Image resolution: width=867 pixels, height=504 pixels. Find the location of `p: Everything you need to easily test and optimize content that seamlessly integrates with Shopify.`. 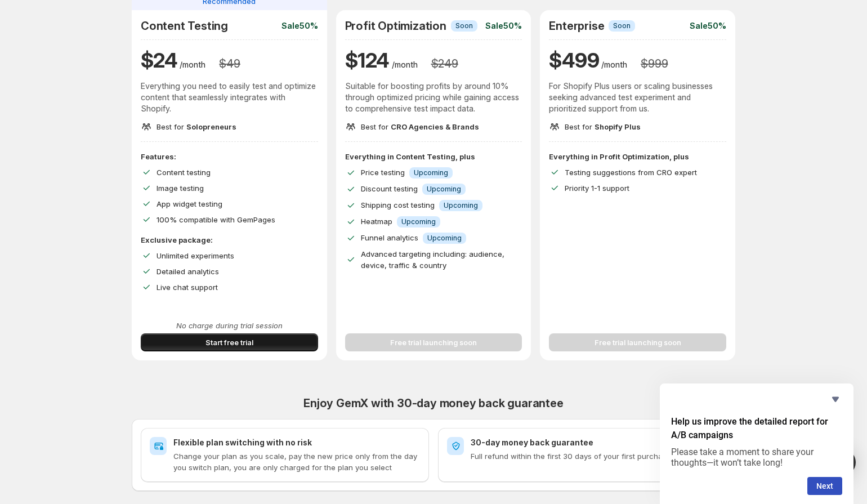

p: Everything you need to easily test and optimize content that seamlessly integrates with Shopify. is located at coordinates (229, 97).